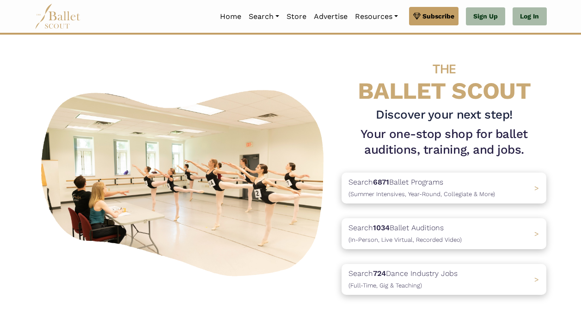 This screenshot has height=311, width=581. Describe the element at coordinates (330, 17) in the screenshot. I see `a: Advertise` at that location.